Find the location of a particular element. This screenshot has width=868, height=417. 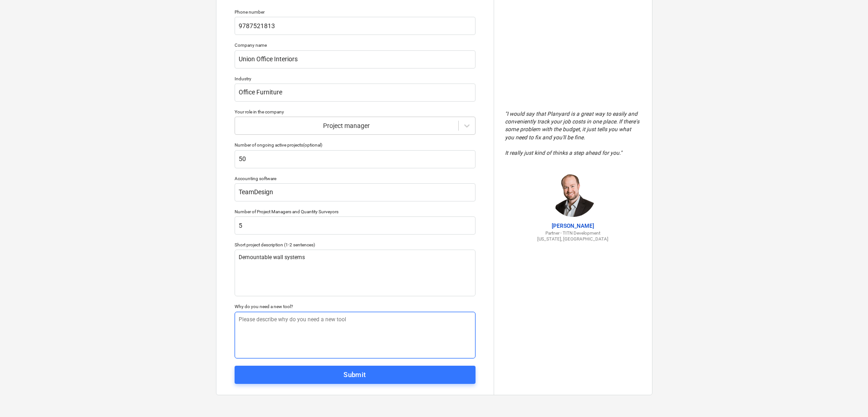

div: Submit is located at coordinates (355, 375).